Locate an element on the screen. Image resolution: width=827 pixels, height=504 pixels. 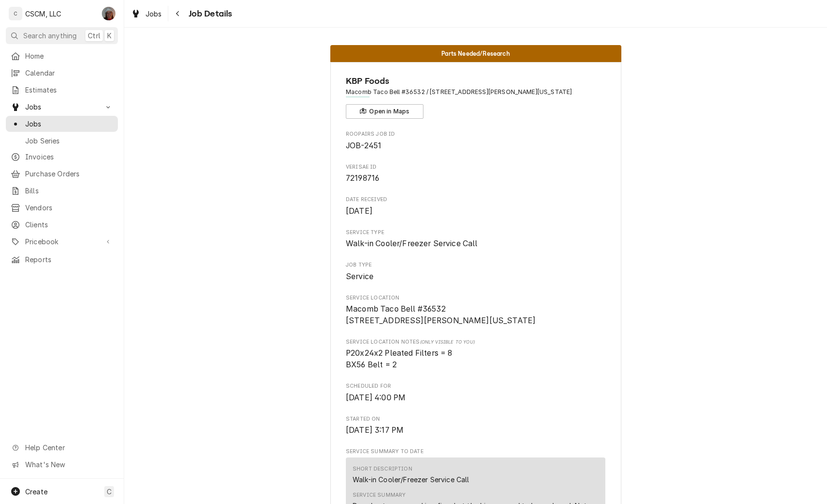
span: Purchase Orders is located at coordinates (69, 174).